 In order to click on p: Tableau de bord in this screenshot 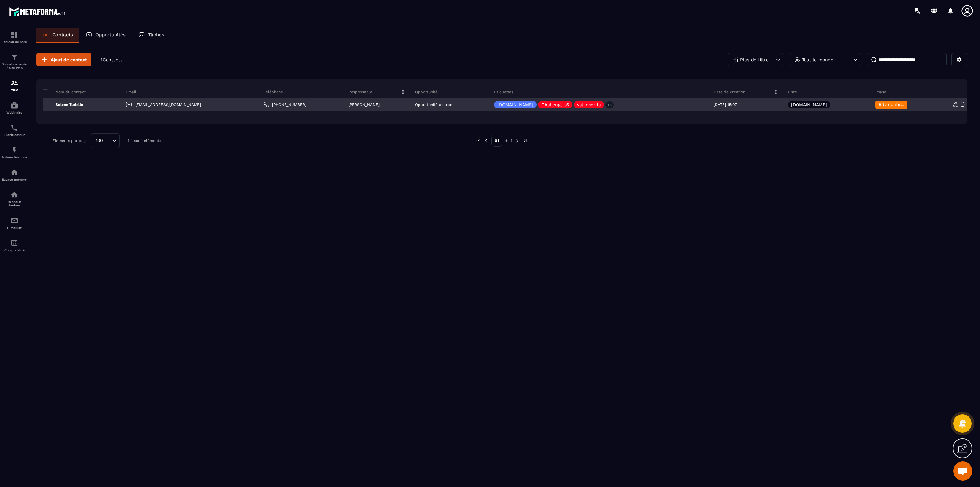, I will do `click(15, 42)`.